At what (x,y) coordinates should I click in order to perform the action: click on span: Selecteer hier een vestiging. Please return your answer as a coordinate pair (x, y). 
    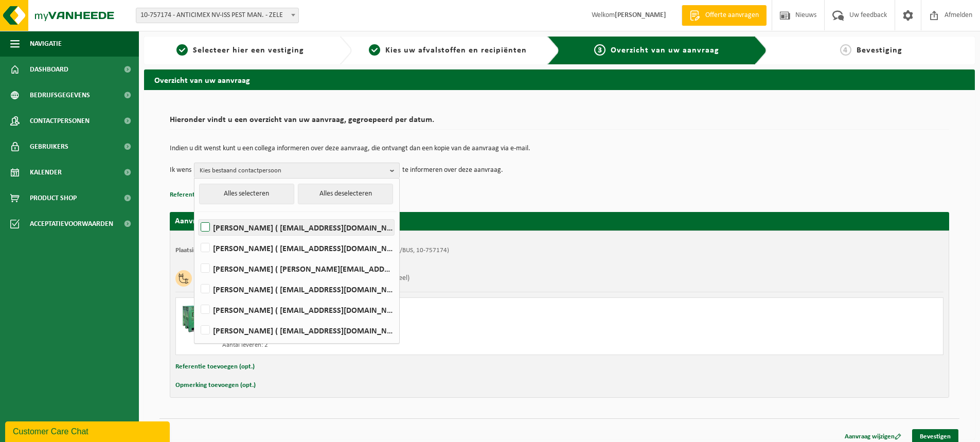
    Looking at the image, I should click on (248, 51).